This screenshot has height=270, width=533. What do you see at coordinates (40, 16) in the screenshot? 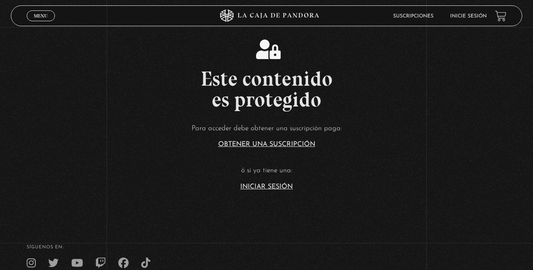
I see `span: Menu` at bounding box center [40, 16].